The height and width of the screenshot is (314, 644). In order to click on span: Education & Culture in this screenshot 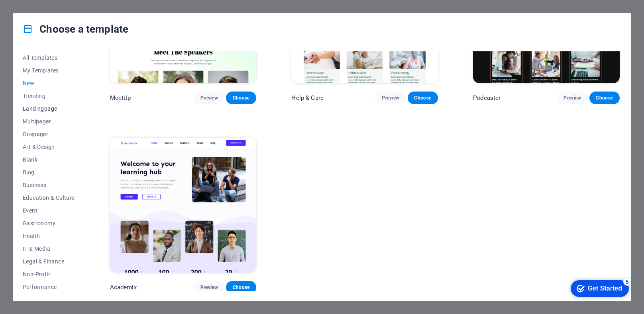, I will do `click(49, 198)`.